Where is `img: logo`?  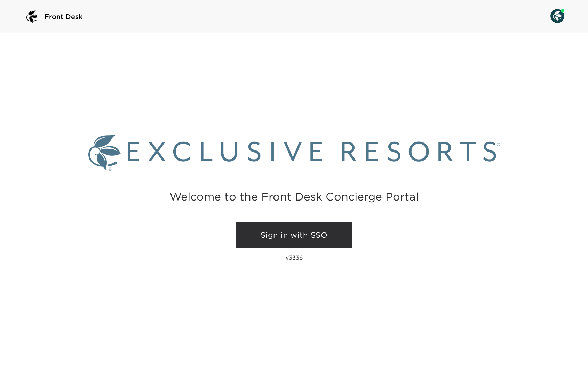 img: logo is located at coordinates (32, 16).